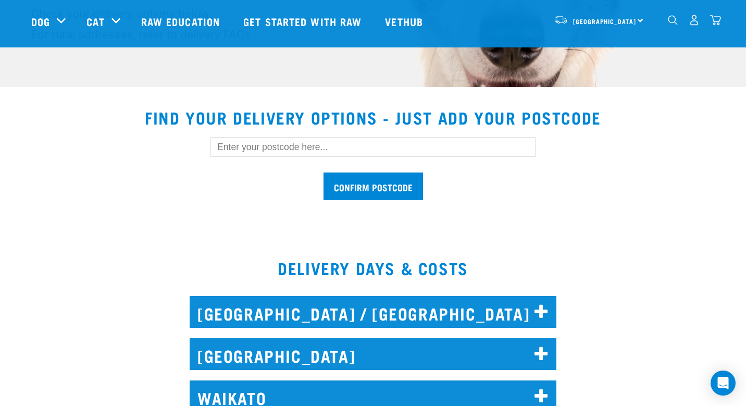 The width and height of the screenshot is (746, 406). What do you see at coordinates (715, 20) in the screenshot?
I see `img: home-icon@2x.png` at bounding box center [715, 20].